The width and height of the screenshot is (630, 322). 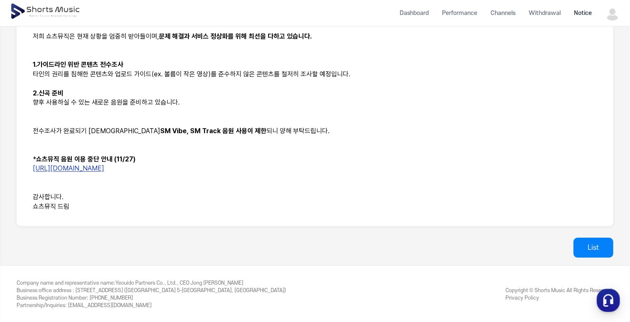 I want to click on a: Withdrawal, so click(x=545, y=13).